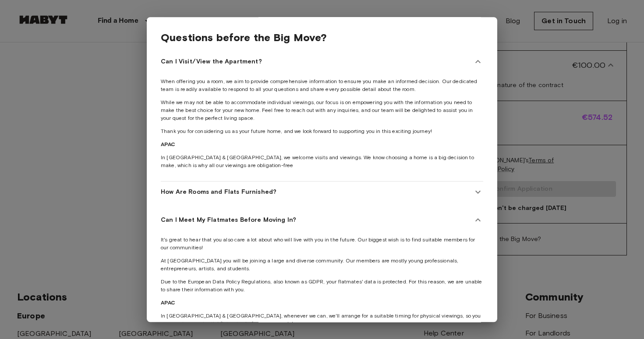 The height and width of the screenshot is (339, 644). Describe the element at coordinates (322, 110) in the screenshot. I see `p: While we may not be able to accommodate individual viewings, our focus is on empowering you with ...` at that location.